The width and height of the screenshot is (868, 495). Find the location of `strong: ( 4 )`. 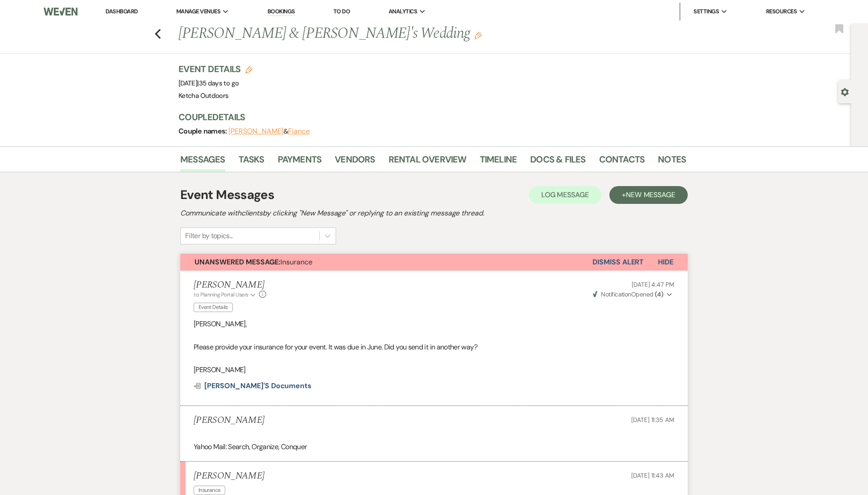

strong: ( 4 ) is located at coordinates (659, 294).